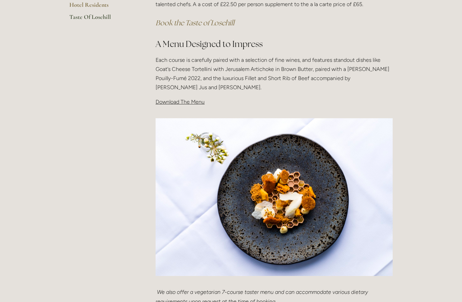 The width and height of the screenshot is (462, 302). I want to click on em: Book the Taste of Losehill, so click(195, 23).